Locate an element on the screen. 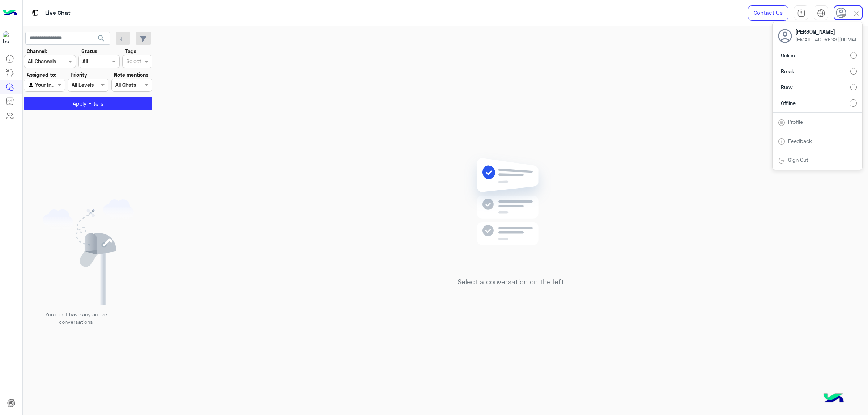 This screenshot has width=868, height=415. a: tab is located at coordinates (801, 13).